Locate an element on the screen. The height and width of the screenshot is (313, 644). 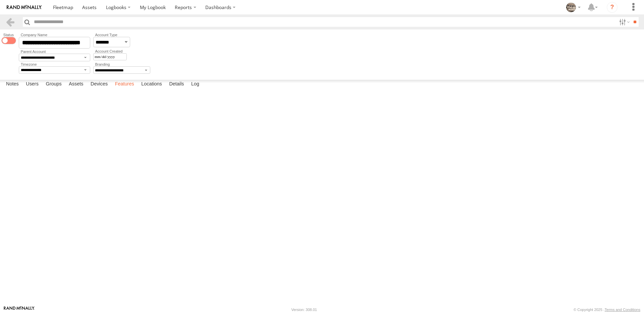
label: Groups is located at coordinates (54, 84).